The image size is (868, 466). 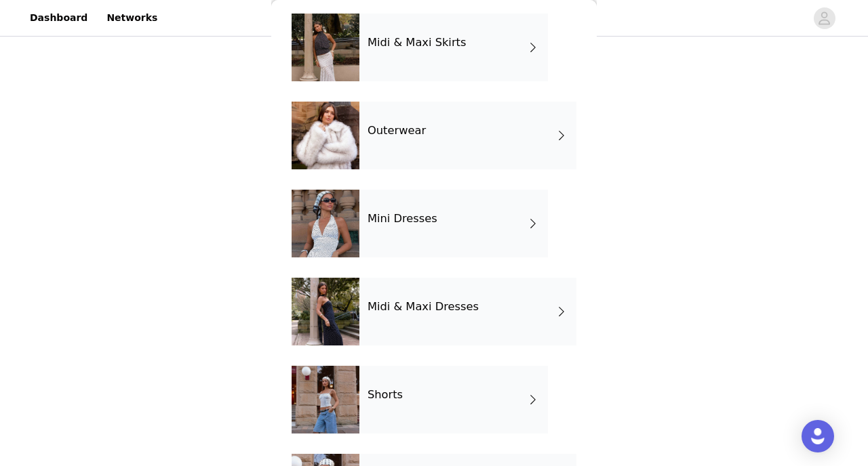 I want to click on a: Dashboard, so click(x=58, y=17).